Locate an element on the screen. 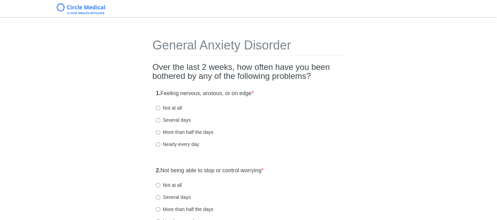 The image size is (497, 220). h2: Over the last 2 weeks, how often have you been bothered by any of the following problems? is located at coordinates (248, 72).